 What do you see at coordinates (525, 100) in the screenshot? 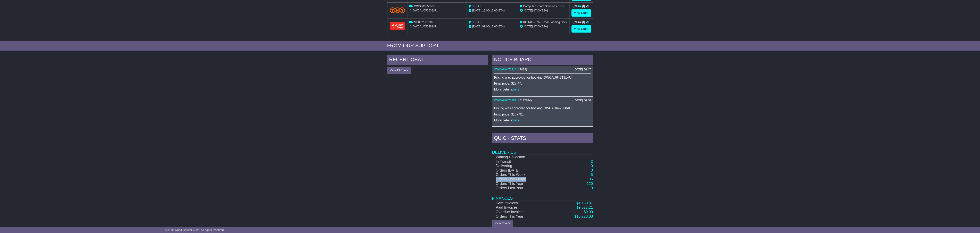
I see `span: 4127694` at bounding box center [525, 100].